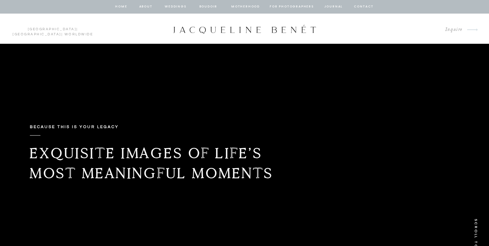  Describe the element at coordinates (333, 7) in the screenshot. I see `nav: journal` at that location.